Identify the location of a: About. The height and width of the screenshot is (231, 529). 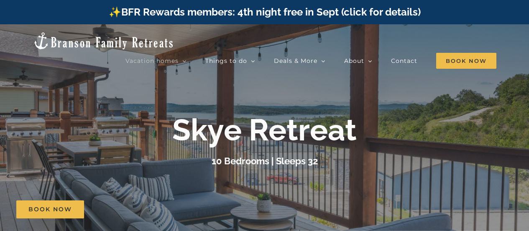
(358, 61).